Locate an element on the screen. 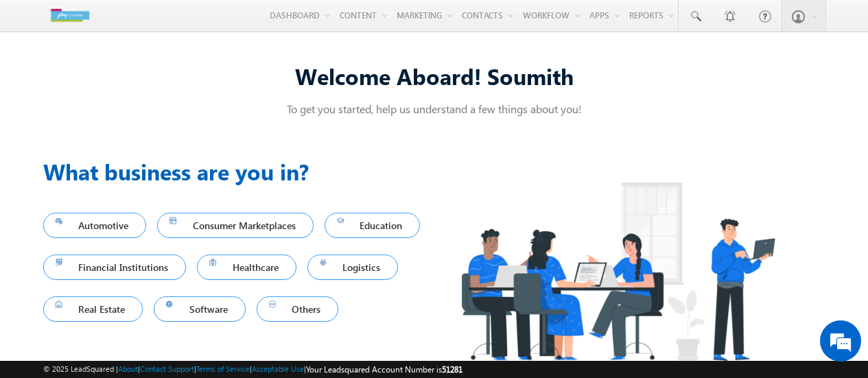  span: Automotive is located at coordinates (95, 225).